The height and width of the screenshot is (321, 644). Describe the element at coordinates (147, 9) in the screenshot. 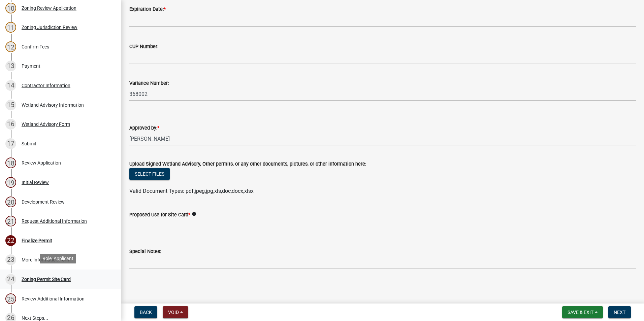

I see `label: Expiration Date:` at that location.